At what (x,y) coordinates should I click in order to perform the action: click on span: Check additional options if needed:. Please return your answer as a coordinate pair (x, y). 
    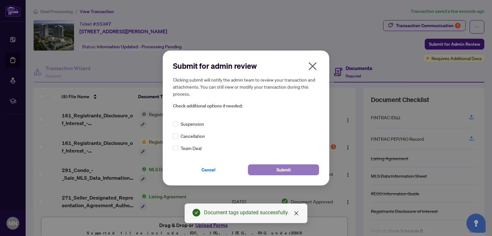
    Looking at the image, I should click on (246, 106).